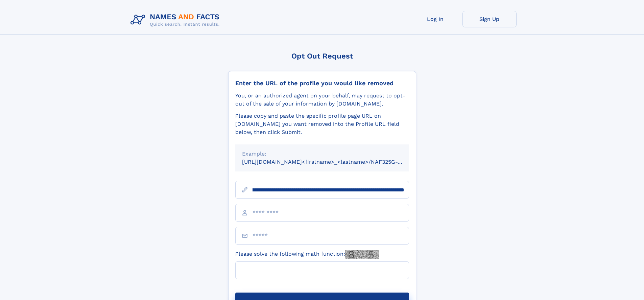  I want to click on label: Please solve the following math function:, so click(307, 254).